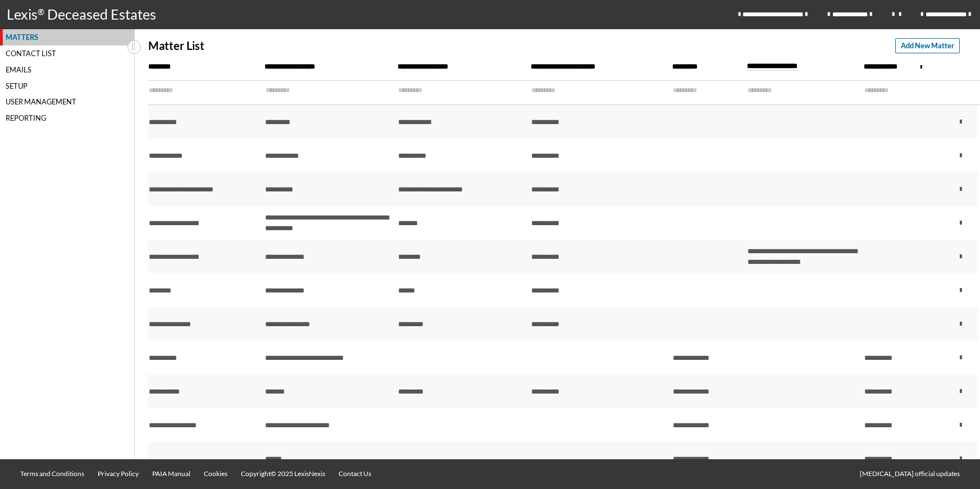  Describe the element at coordinates (927, 46) in the screenshot. I see `span: Add New Matter` at that location.